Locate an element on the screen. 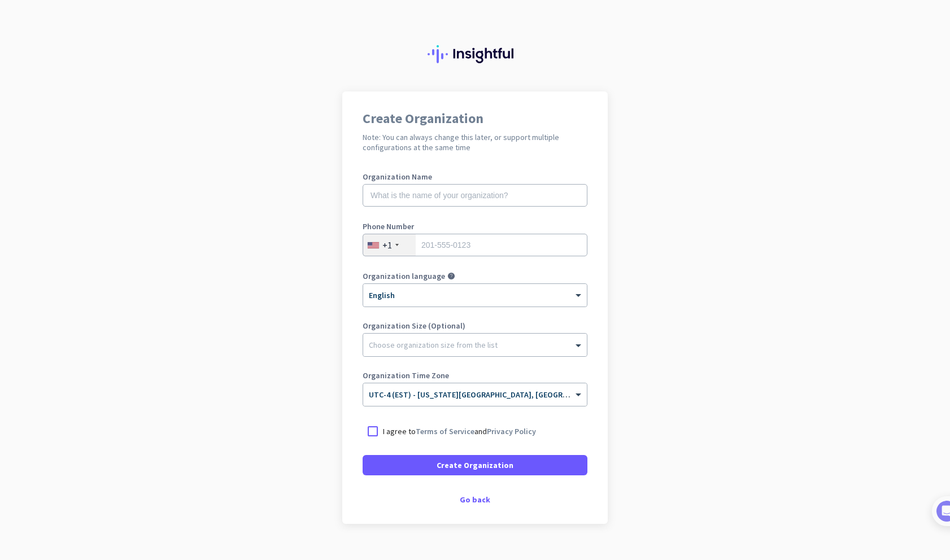  label: Organization Time Zone is located at coordinates (475, 375).